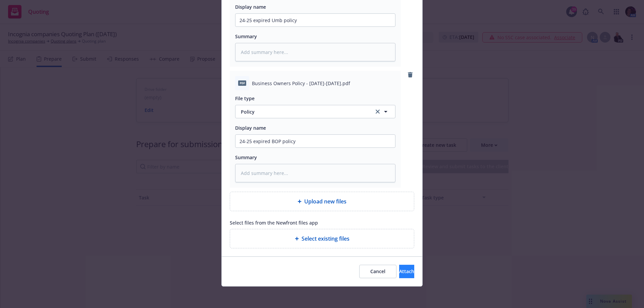  Describe the element at coordinates (407, 271) in the screenshot. I see `button: Attach` at that location.